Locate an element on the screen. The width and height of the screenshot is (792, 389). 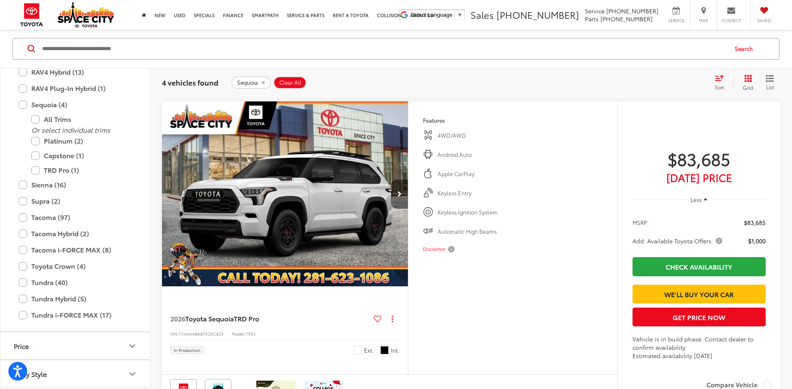
button: Select sort value is located at coordinates (721, 83).